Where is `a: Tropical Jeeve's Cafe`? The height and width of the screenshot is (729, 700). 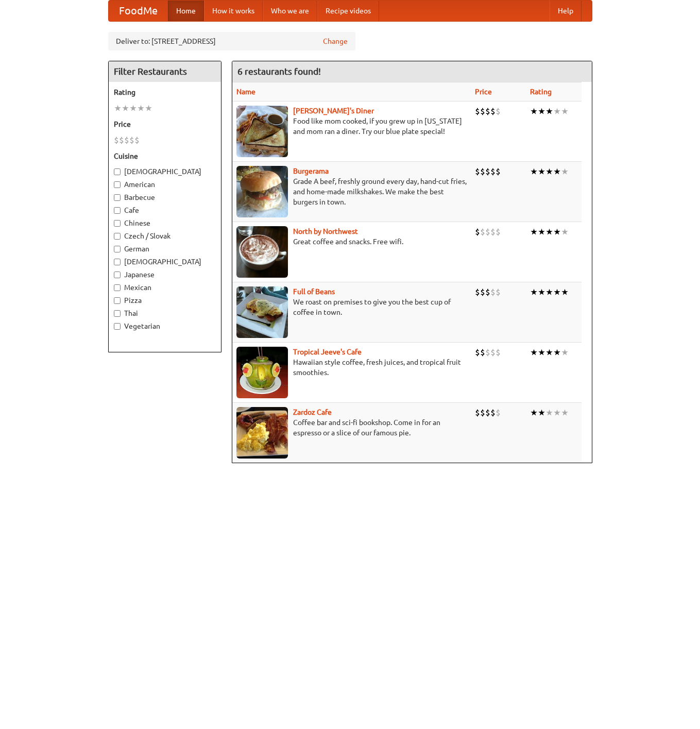 a: Tropical Jeeve's Cafe is located at coordinates (327, 352).